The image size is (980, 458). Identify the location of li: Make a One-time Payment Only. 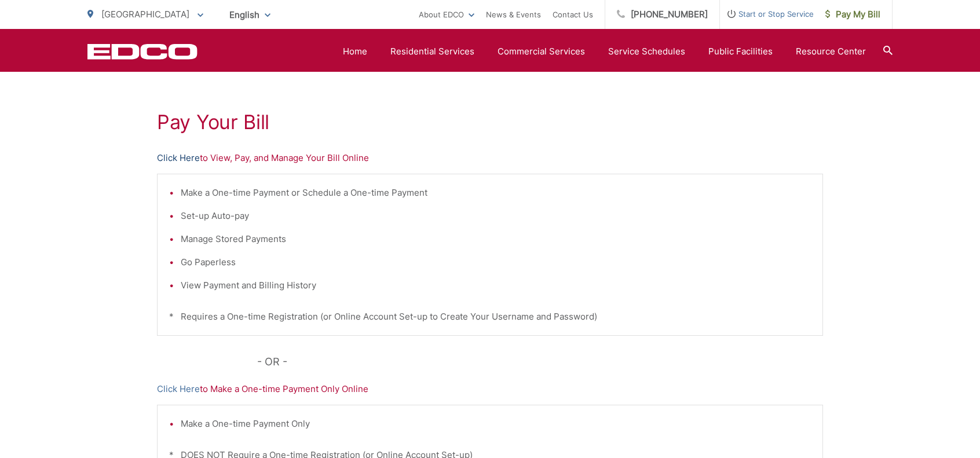
(496, 424).